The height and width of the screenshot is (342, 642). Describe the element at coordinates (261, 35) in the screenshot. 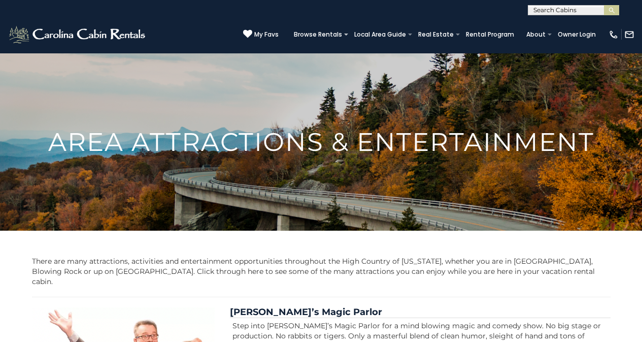

I see `a: My Favs` at that location.